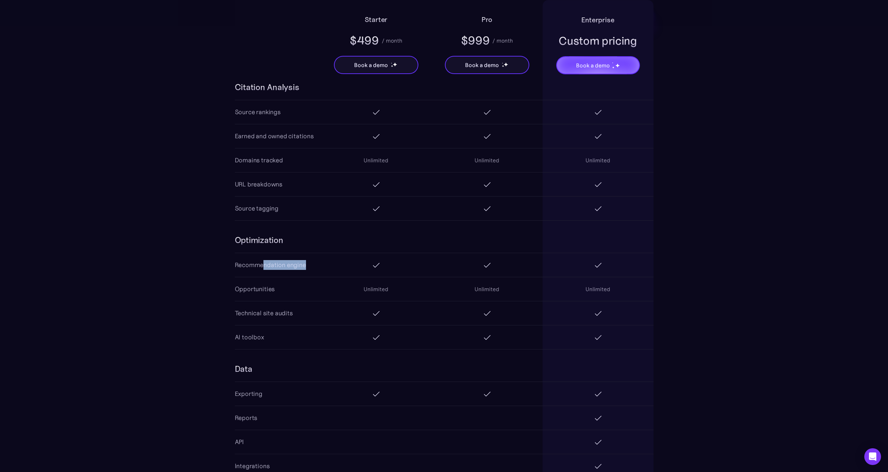 The image size is (888, 472). I want to click on h3: Optimization, so click(259, 240).